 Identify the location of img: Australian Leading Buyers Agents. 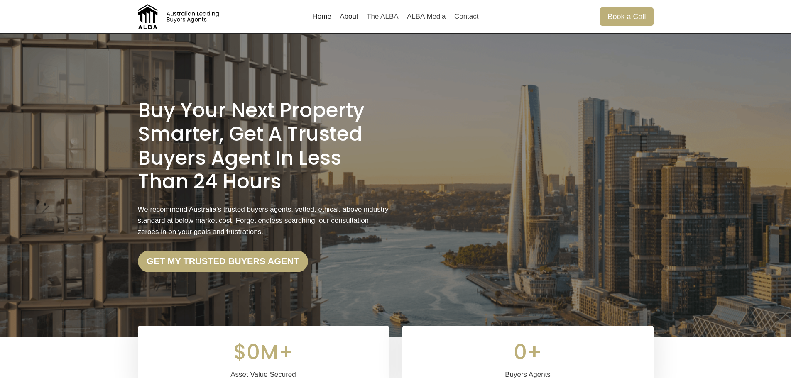
(179, 17).